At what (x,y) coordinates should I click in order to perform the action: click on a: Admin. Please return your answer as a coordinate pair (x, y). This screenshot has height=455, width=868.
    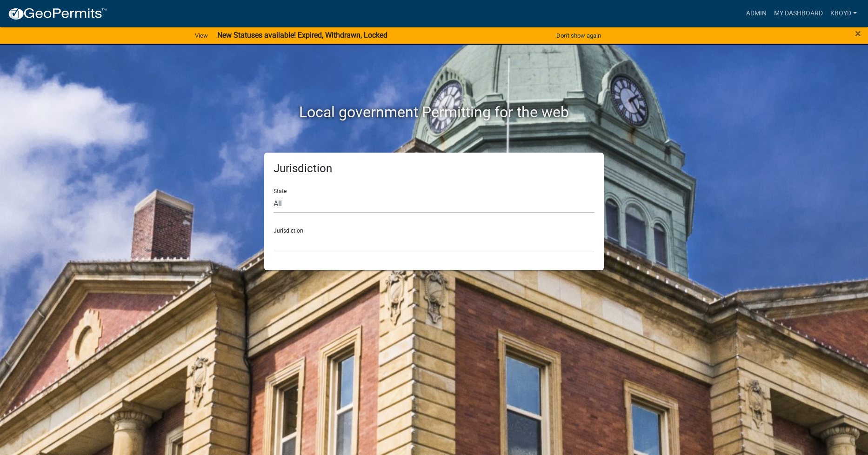
    Looking at the image, I should click on (756, 13).